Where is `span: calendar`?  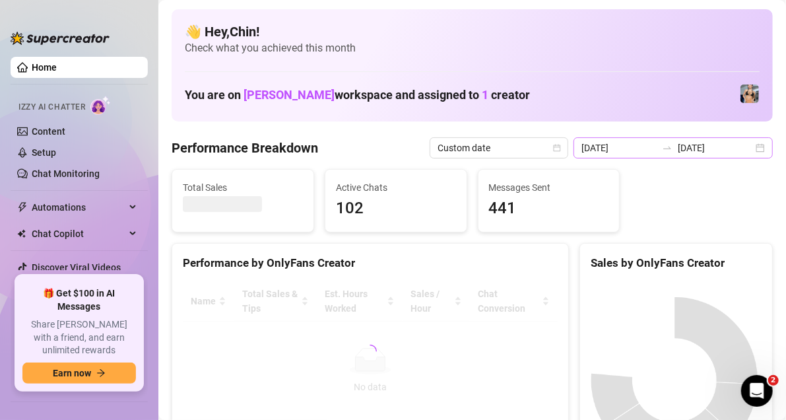 span: calendar is located at coordinates (557, 148).